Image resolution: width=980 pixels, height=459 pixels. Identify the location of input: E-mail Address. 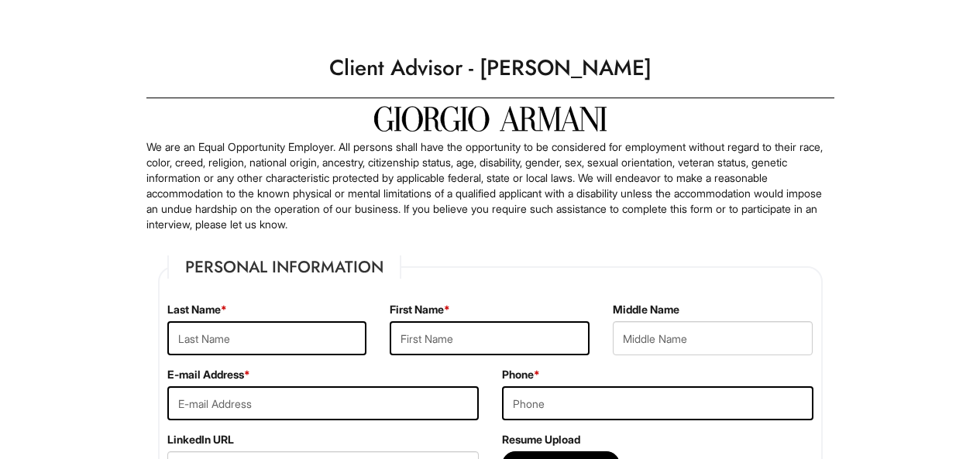
(323, 403).